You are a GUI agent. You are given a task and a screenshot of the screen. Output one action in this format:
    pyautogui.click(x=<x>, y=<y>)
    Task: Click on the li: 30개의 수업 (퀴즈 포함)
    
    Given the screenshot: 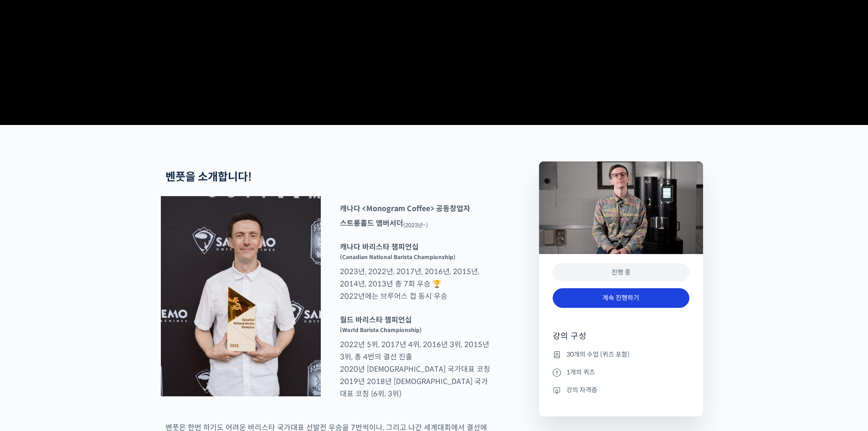 What is the action you would take?
    pyautogui.click(x=621, y=355)
    